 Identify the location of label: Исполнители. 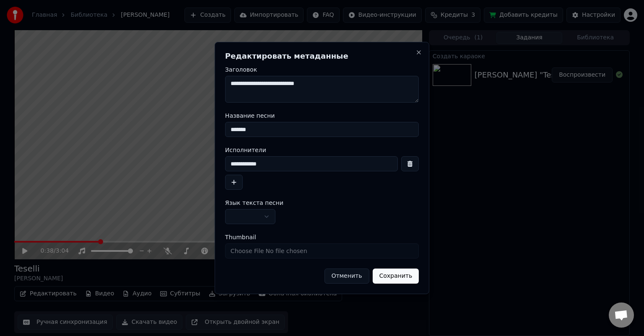
(322, 150).